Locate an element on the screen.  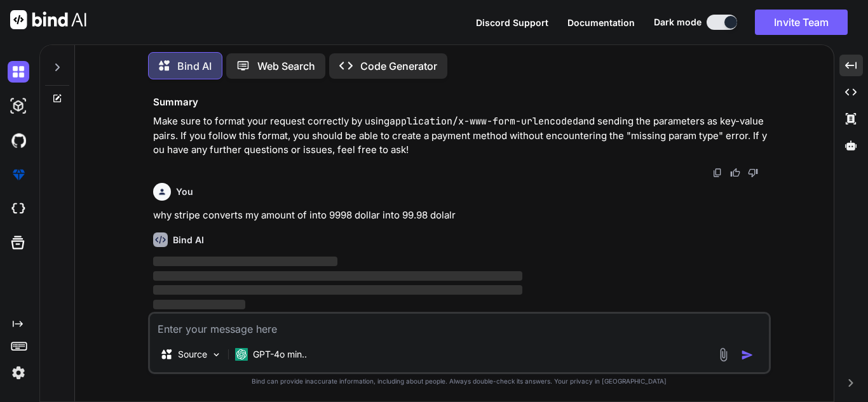
img: GPT-4o mini is located at coordinates (241, 355).